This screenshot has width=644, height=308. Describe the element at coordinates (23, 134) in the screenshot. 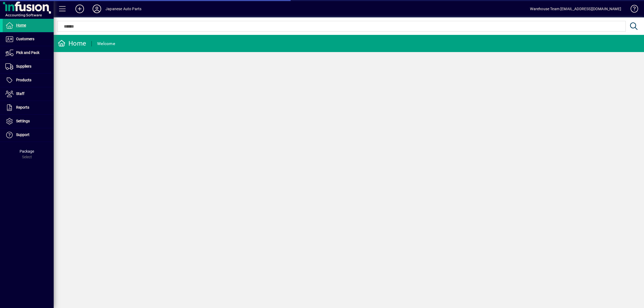

I see `span: Support` at that location.